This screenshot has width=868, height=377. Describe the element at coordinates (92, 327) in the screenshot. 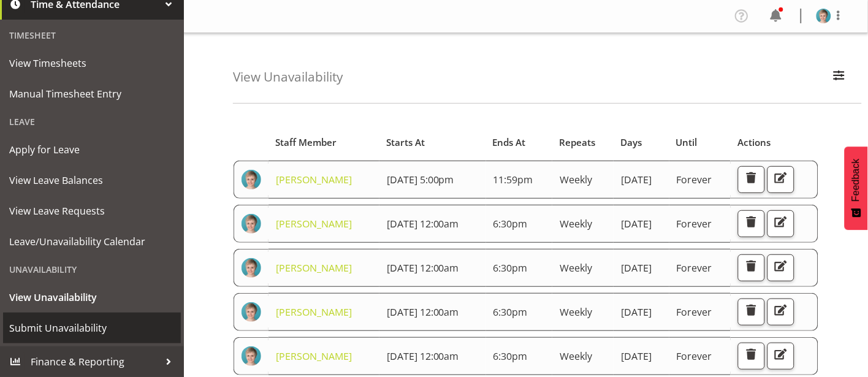

I see `a: Submit Unavailability` at that location.